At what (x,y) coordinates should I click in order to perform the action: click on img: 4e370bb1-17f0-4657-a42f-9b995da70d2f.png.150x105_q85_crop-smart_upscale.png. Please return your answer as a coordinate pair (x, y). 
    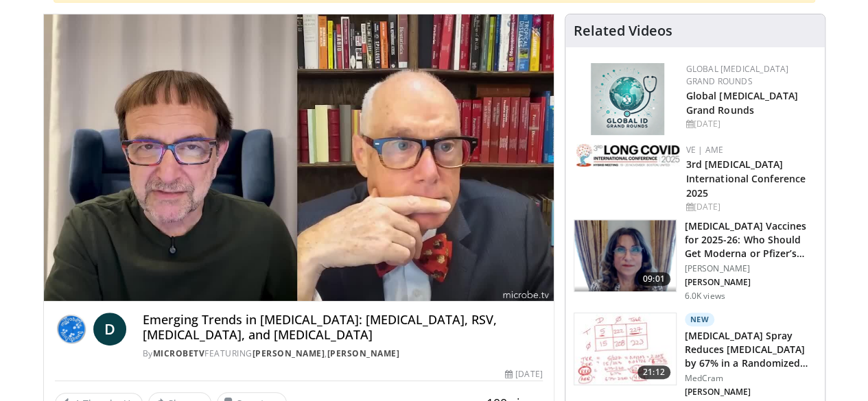
    Looking at the image, I should click on (625, 256).